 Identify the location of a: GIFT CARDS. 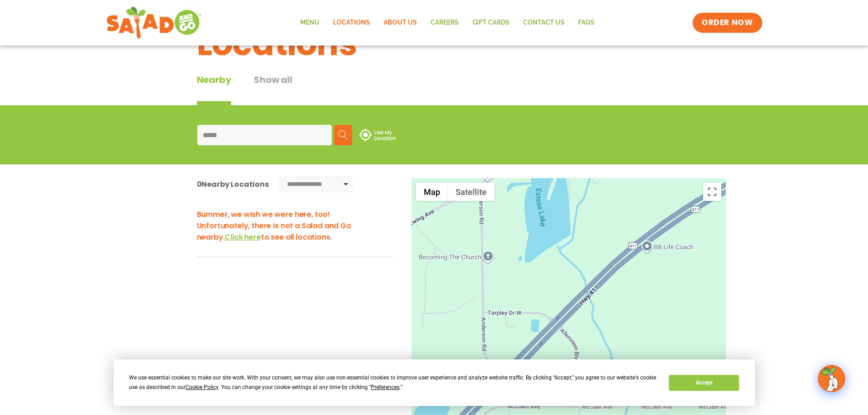
(491, 23).